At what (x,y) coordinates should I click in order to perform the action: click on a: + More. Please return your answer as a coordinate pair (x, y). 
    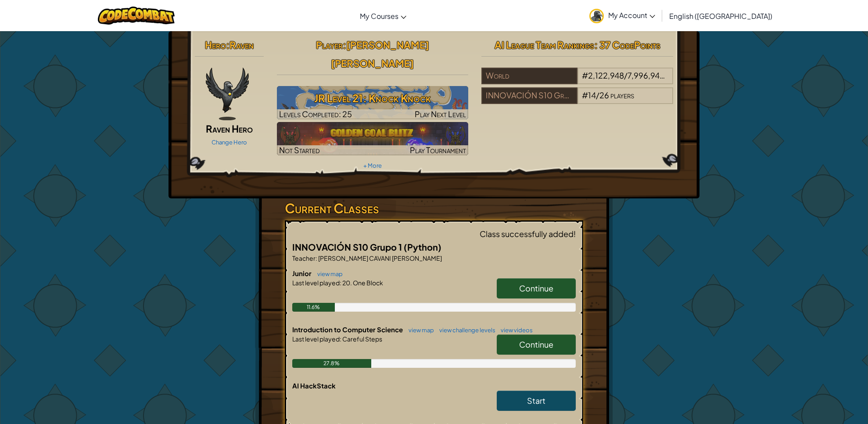
    Looking at the image, I should click on (373, 165).